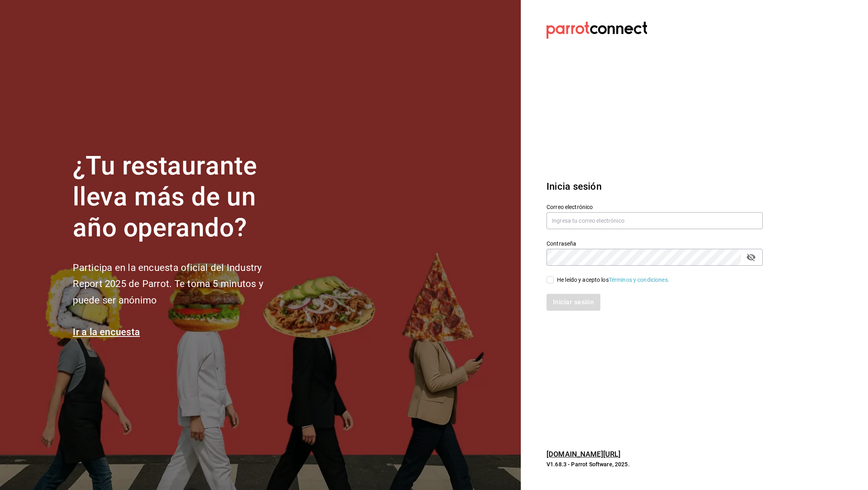 The width and height of the screenshot is (868, 490). What do you see at coordinates (655, 186) in the screenshot?
I see `h3: Inicia sesión` at bounding box center [655, 186].